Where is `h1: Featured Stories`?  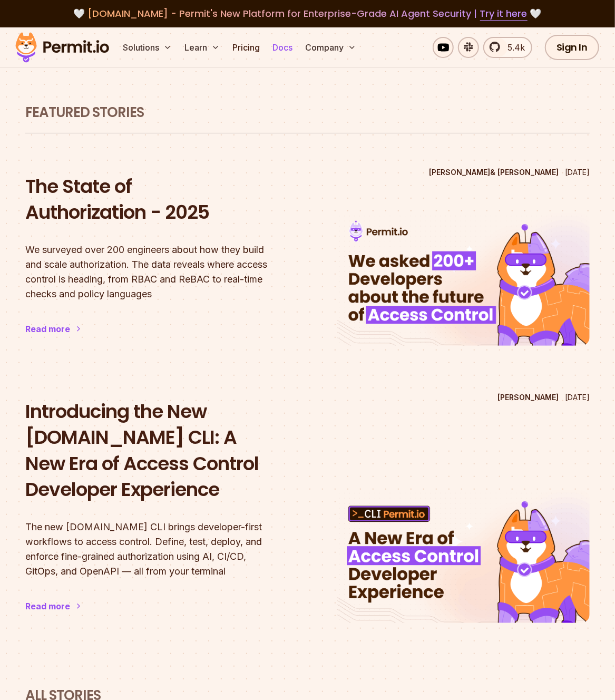 h1: Featured Stories is located at coordinates (308, 113).